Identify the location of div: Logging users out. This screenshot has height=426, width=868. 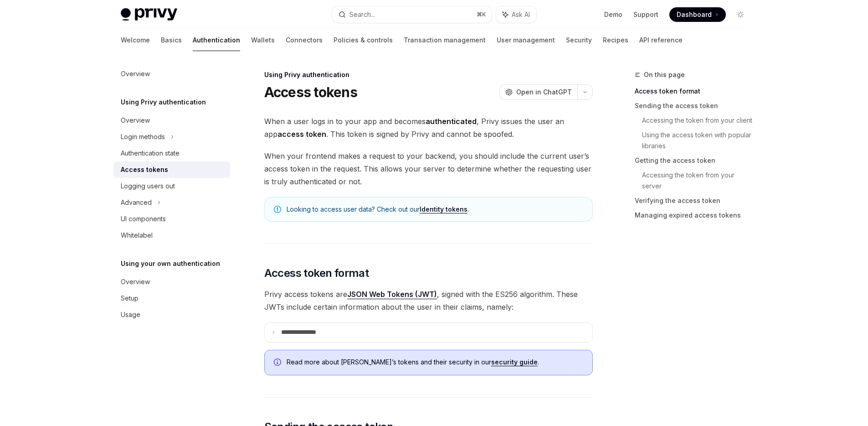
(148, 186).